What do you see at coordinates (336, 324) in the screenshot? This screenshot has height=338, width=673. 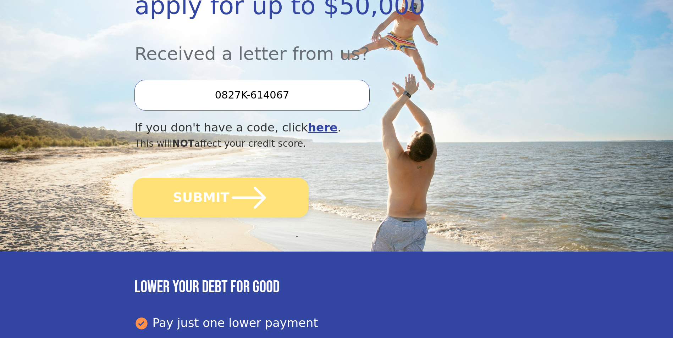 I see `div: Pay just one lower payment` at bounding box center [336, 324].